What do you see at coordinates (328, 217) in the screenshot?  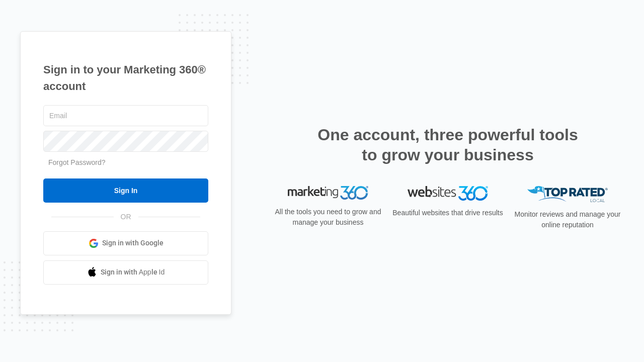 I see `p: All the tools you need to grow and manage your business` at bounding box center [328, 217].